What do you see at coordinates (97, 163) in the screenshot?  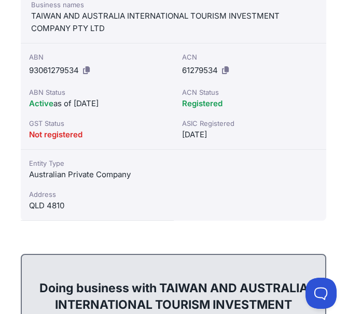 I see `div: Entity Type` at bounding box center [97, 163].